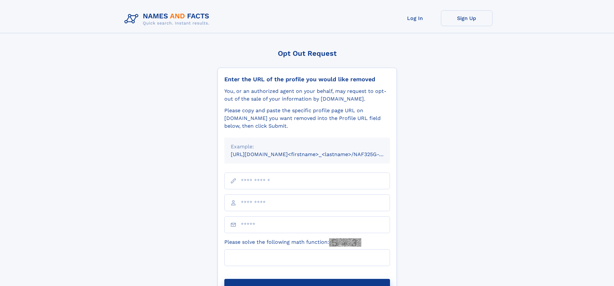 Image resolution: width=614 pixels, height=286 pixels. What do you see at coordinates (307, 95) in the screenshot?
I see `div: You, or an authorized agent on your behalf, may request to opt-out of the sale of your informatio...` at bounding box center [307, 95].